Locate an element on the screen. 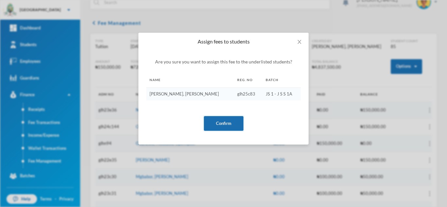  td: JS 1 - J S S 1A is located at coordinates (281, 94).